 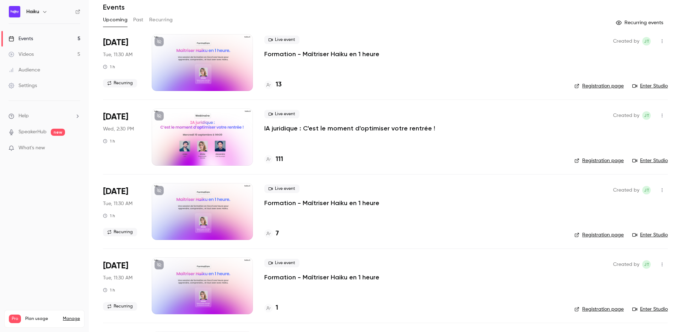 I want to click on p: IA juridique : C'est le moment d'optimiser votre rentrée !, so click(x=349, y=128).